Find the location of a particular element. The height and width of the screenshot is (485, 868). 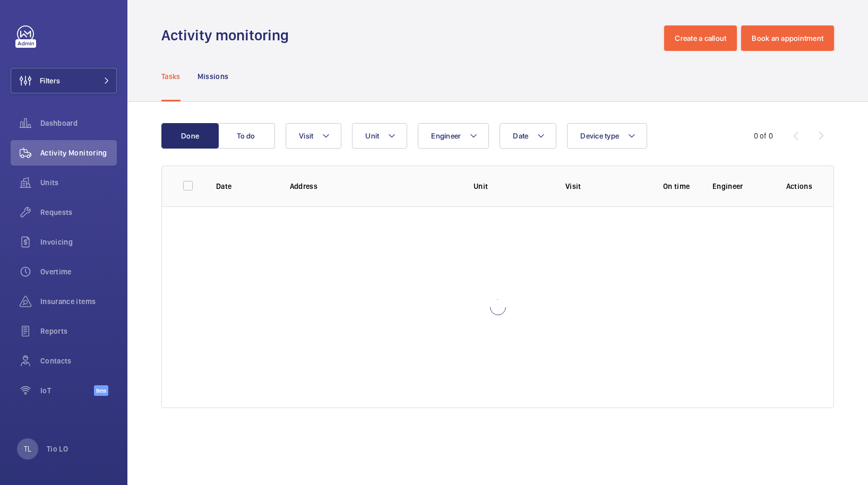

p: Date is located at coordinates (244, 186).